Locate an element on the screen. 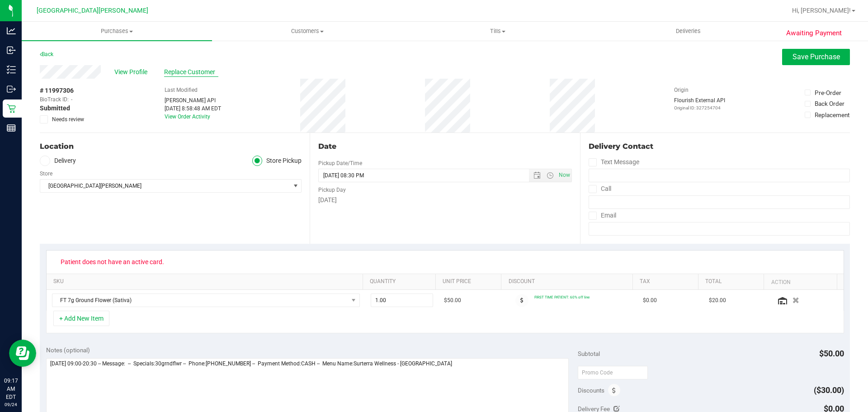  inline-svg: Analytics is located at coordinates (12, 31).